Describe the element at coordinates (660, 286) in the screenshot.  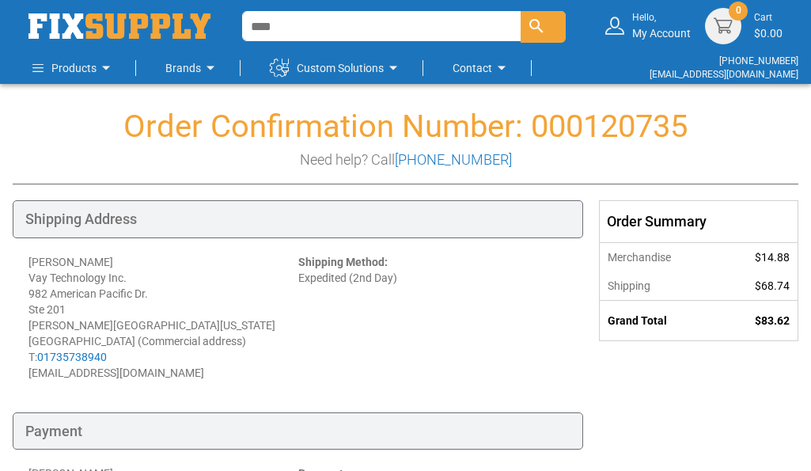
I see `th: Shipping` at that location.